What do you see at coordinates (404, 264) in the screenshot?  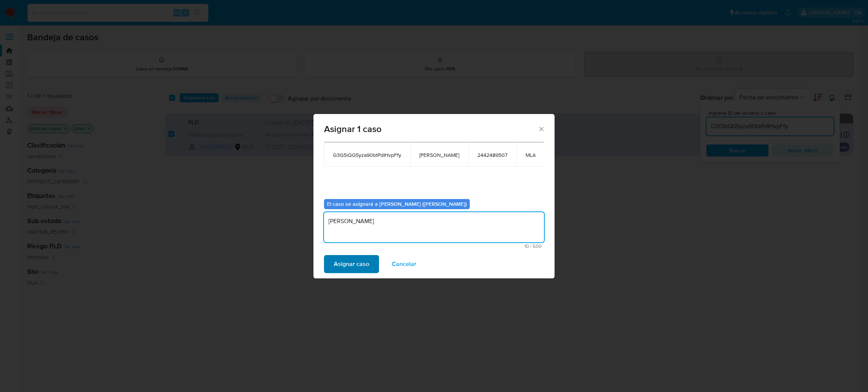 I see `button: Cancelar` at bounding box center [404, 264].